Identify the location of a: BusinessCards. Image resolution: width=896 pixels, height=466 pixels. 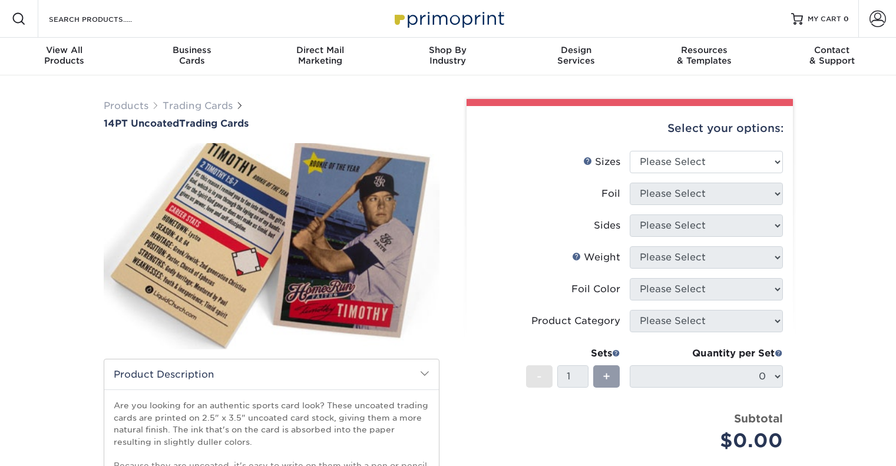
(191, 57).